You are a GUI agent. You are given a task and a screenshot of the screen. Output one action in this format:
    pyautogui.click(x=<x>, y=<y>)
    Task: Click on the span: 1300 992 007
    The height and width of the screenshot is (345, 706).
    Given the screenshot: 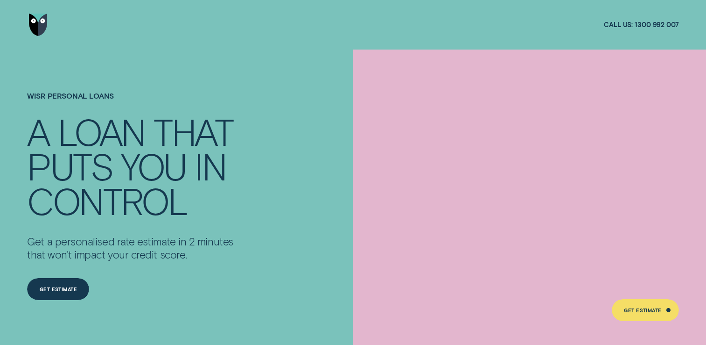 What is the action you would take?
    pyautogui.click(x=657, y=25)
    